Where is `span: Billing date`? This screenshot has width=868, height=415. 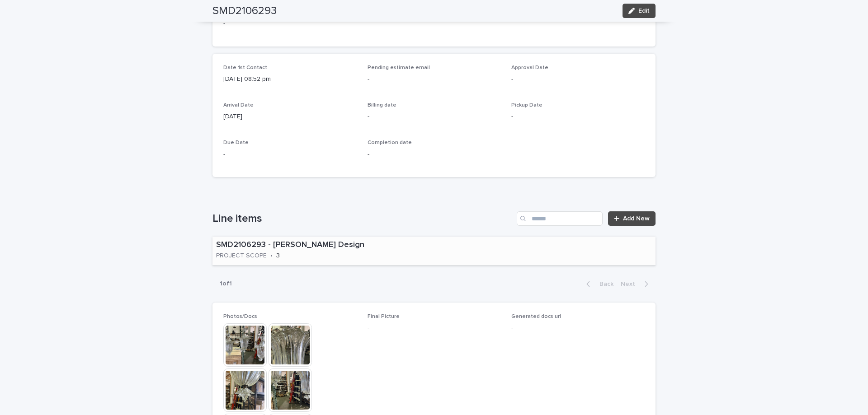
span: Billing date is located at coordinates (382, 105).